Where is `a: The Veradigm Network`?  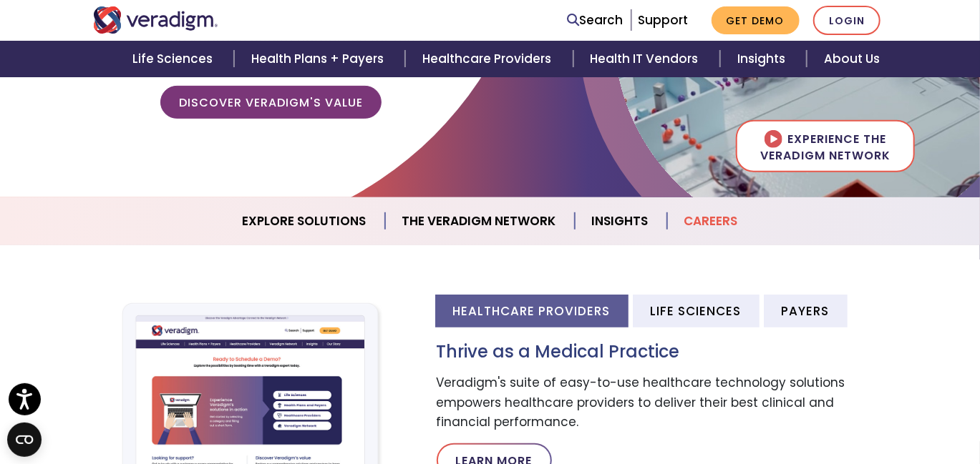 a: The Veradigm Network is located at coordinates (479, 221).